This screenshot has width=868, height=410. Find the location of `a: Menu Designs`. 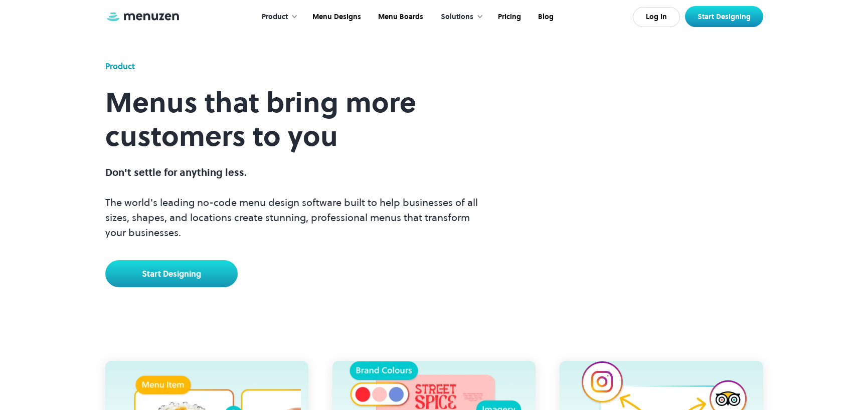

a: Menu Designs is located at coordinates (335, 17).